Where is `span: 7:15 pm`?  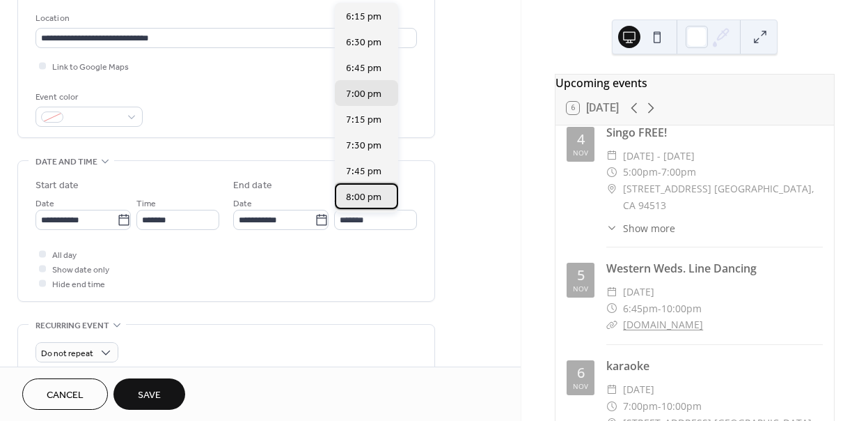 span: 7:15 pm is located at coordinates (363, 120).